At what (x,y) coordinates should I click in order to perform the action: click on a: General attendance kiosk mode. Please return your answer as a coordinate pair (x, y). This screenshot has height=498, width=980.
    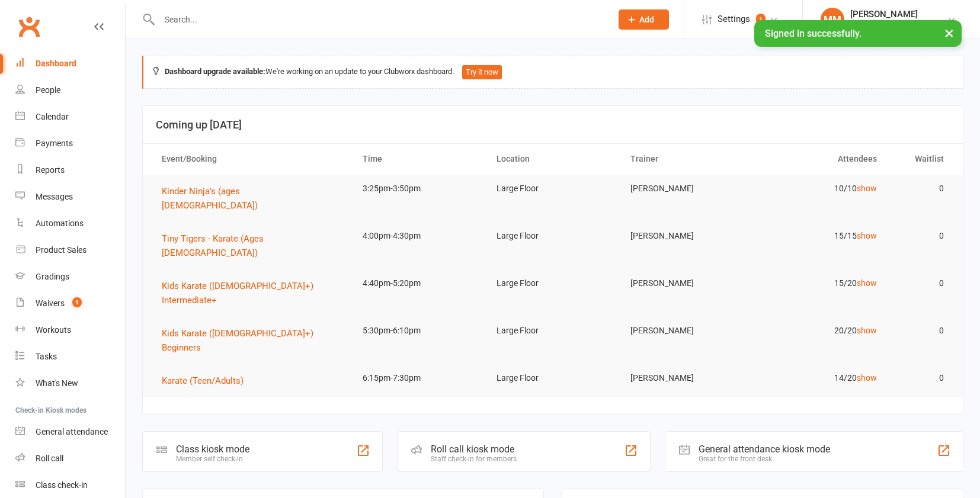
    Looking at the image, I should click on (69, 431).